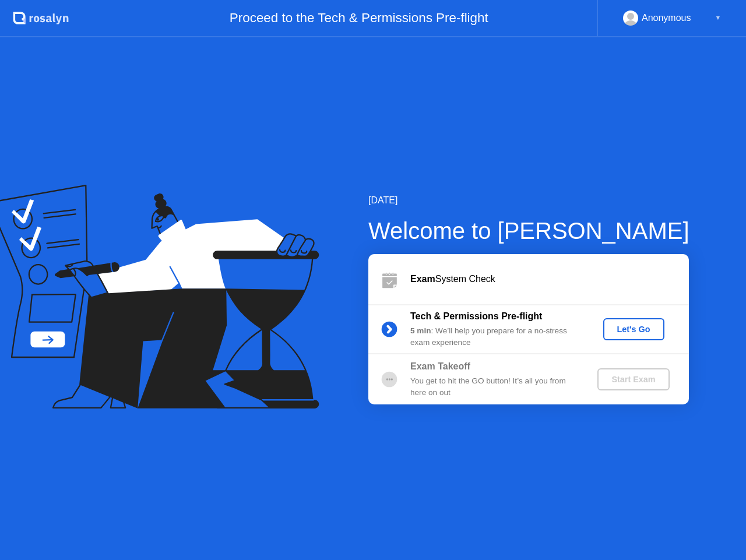 The height and width of the screenshot is (560, 746). What do you see at coordinates (633, 380) in the screenshot?
I see `button: Start Exam` at bounding box center [633, 380].